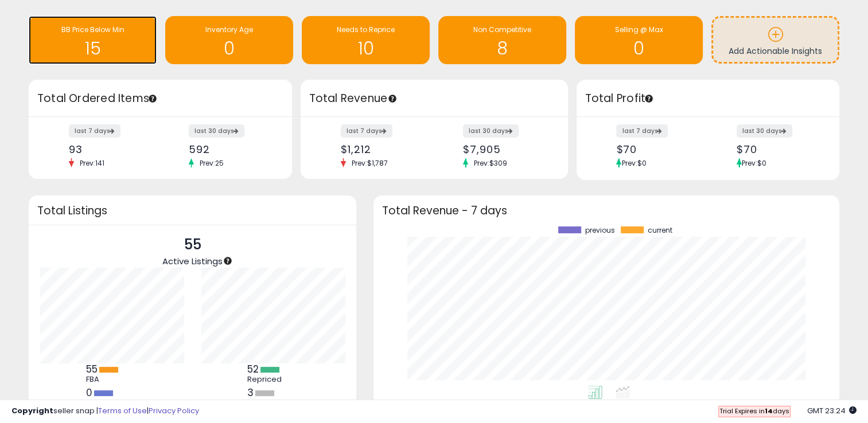  I want to click on b: 55, so click(92, 370).